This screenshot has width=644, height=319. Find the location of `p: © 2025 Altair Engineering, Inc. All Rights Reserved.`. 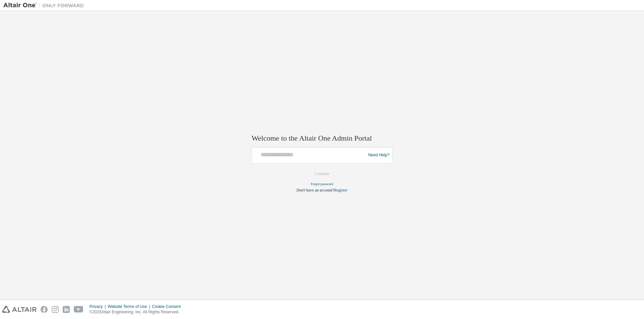

p: © 2025 Altair Engineering, Inc. All Rights Reserved. is located at coordinates (137, 312).